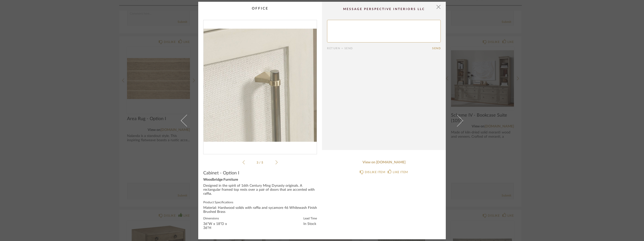  Describe the element at coordinates (375, 172) in the screenshot. I see `div: DISLIKE ITEM` at that location.